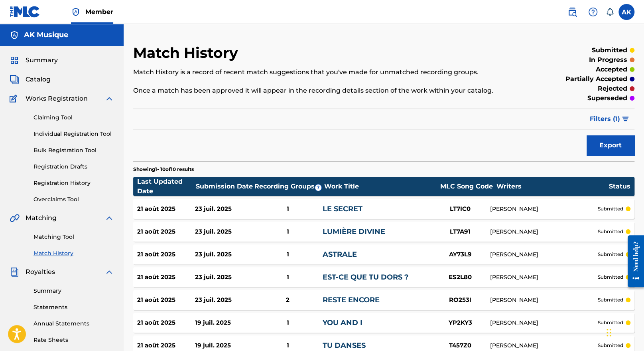 This screenshot has height=351, width=644. I want to click on a: CatalogCatalog, so click(30, 79).